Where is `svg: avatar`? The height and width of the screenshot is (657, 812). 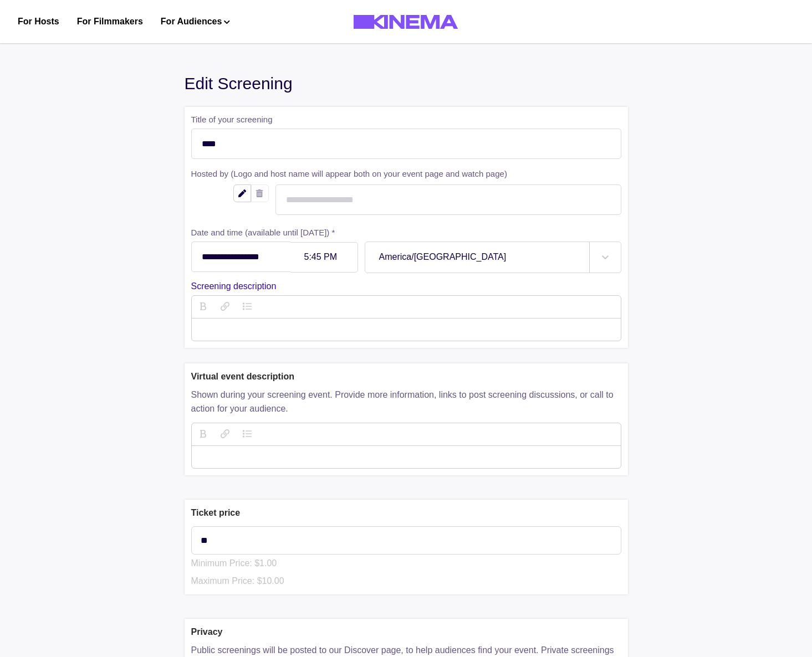 svg: avatar is located at coordinates (209, 202).